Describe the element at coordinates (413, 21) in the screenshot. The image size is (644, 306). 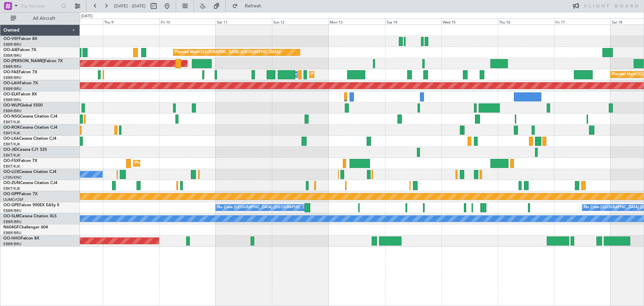
I see `div: Tue 14` at that location.